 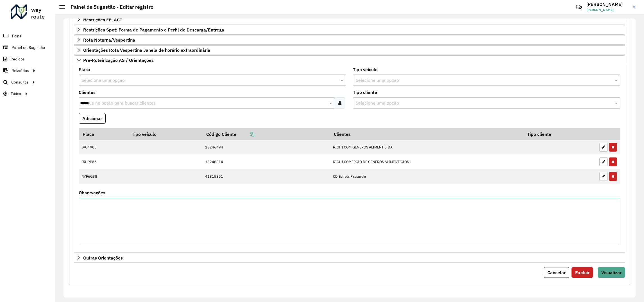 I want to click on span: Pedidos, so click(x=18, y=59).